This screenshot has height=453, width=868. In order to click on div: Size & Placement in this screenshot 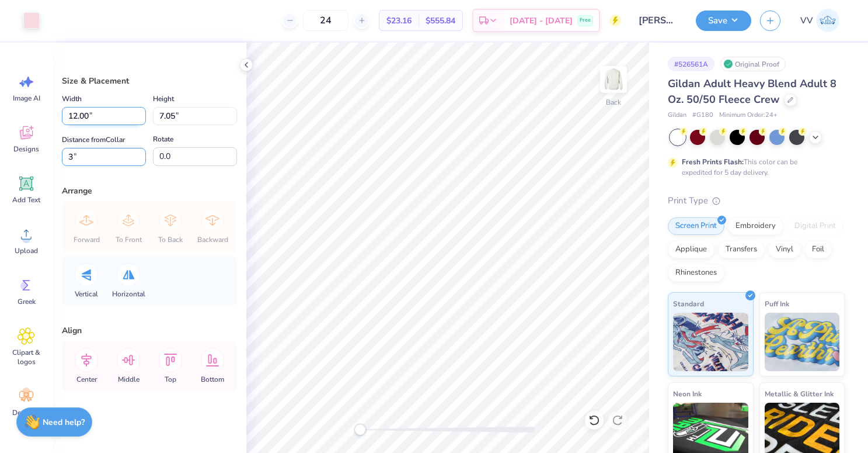, I will do `click(150, 80)`.